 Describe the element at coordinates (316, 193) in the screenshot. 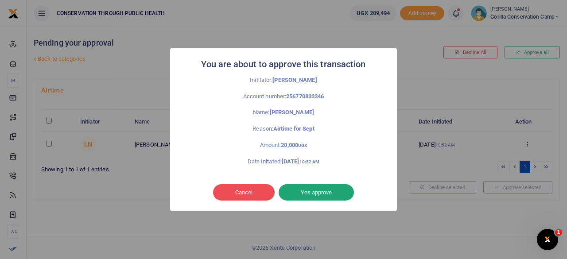

I see `button: Yes approve` at that location.